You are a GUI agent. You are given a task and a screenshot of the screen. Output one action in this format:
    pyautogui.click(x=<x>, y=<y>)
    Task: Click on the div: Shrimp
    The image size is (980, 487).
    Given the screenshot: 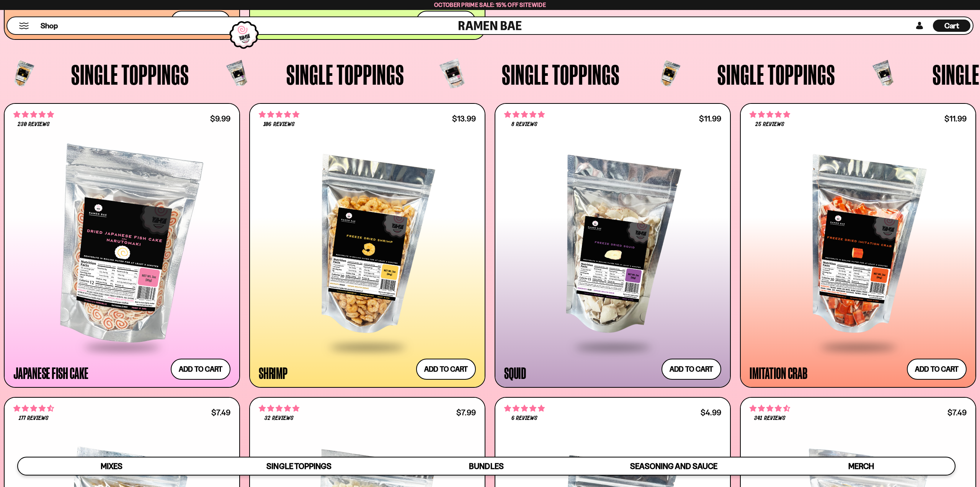 What is the action you would take?
    pyautogui.click(x=273, y=372)
    